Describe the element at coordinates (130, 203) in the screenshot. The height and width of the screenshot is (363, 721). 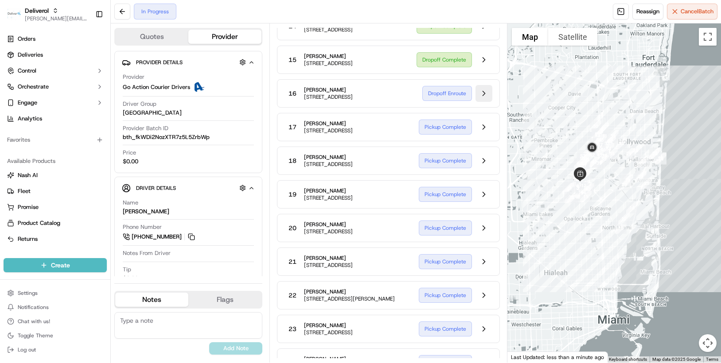
I see `span: Name` at that location.